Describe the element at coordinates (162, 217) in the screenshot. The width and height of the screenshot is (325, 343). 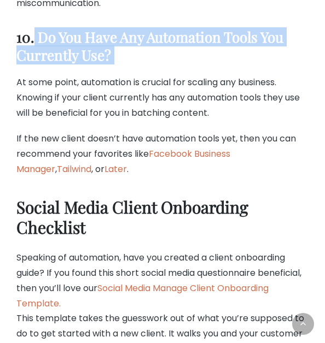
I see `h2: Social Media Client Onboarding Checklist` at that location.